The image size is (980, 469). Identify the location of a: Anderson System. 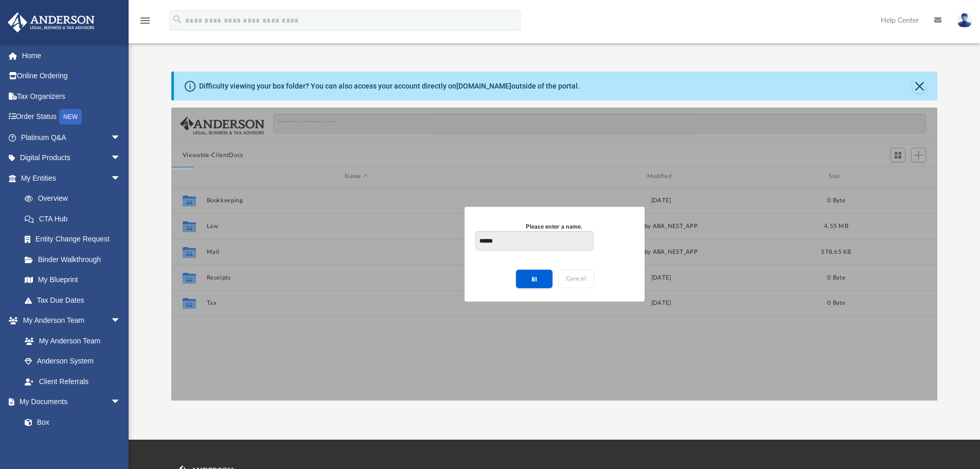
(73, 361).